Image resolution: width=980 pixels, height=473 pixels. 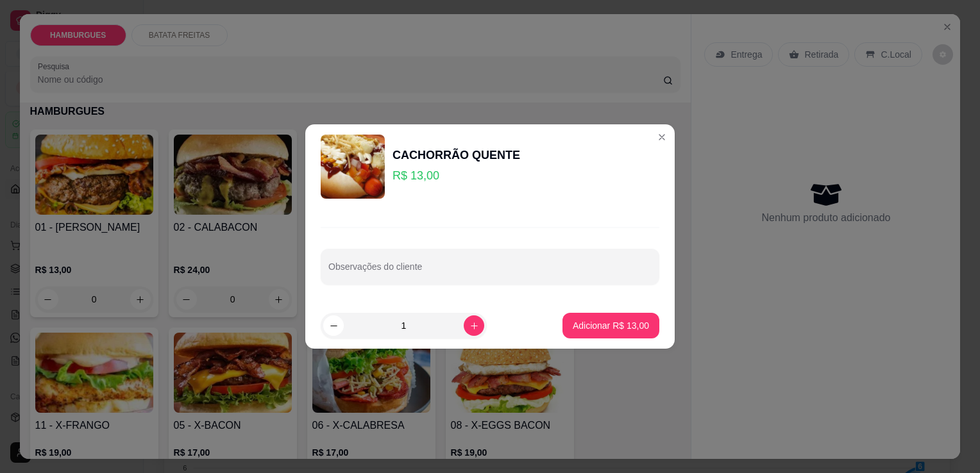 I want to click on input: Observações do cliente, so click(x=490, y=271).